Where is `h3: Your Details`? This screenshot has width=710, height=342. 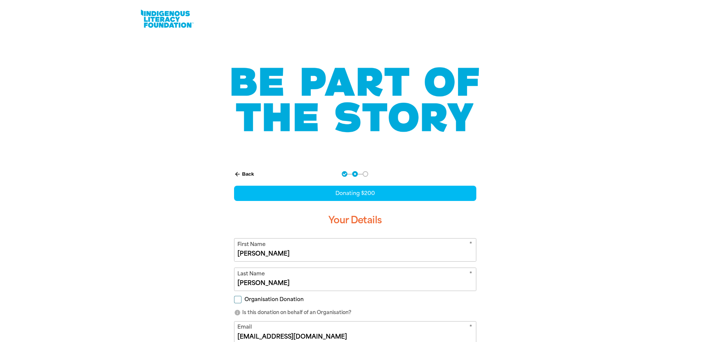 h3: Your Details is located at coordinates (355, 221).